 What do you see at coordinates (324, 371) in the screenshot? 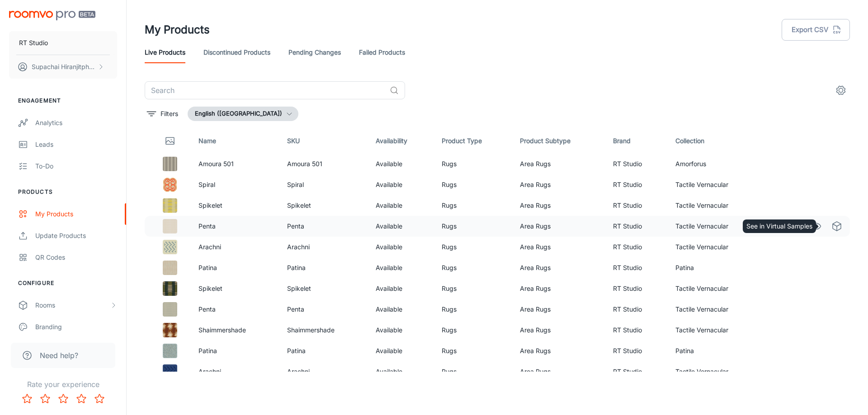
I see `td: Arachni` at bounding box center [324, 371].